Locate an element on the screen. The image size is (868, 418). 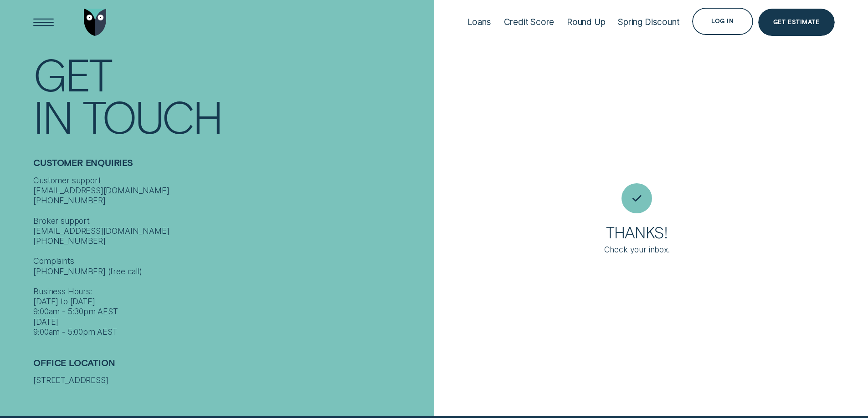
div: In is located at coordinates (52, 116).